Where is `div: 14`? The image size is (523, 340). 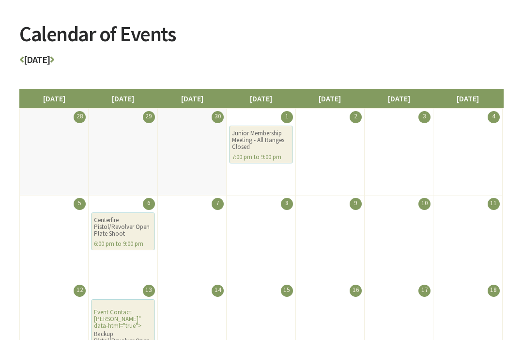 div: 14 is located at coordinates (218, 291).